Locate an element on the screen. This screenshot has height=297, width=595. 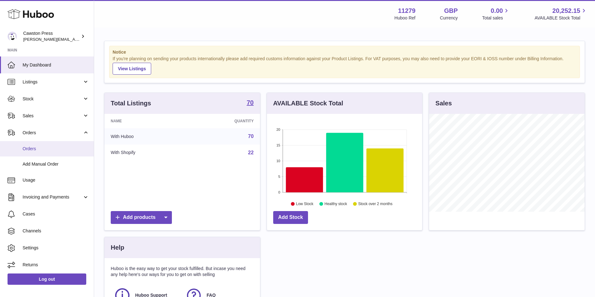
span: Total sales is located at coordinates (496, 18).